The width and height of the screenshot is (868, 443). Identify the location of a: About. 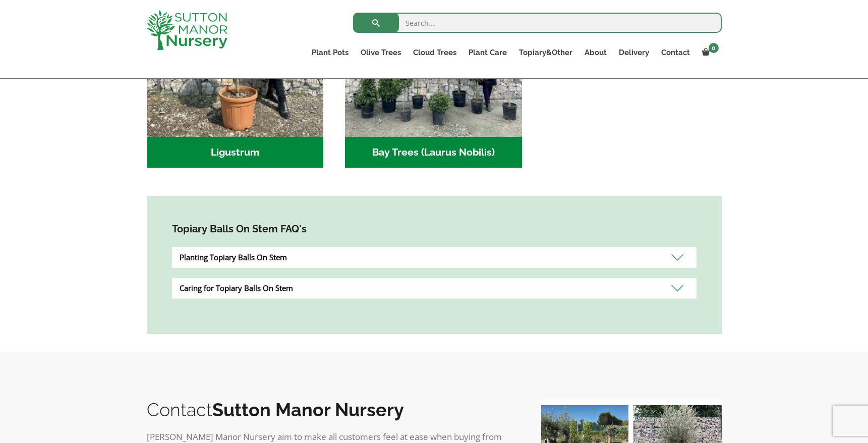
(596, 53).